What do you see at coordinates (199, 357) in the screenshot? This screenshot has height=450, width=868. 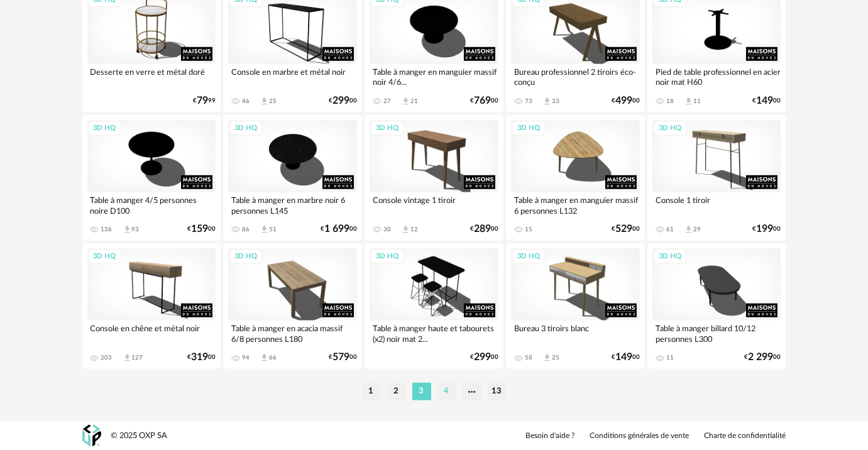 I see `span: 319` at bounding box center [199, 357].